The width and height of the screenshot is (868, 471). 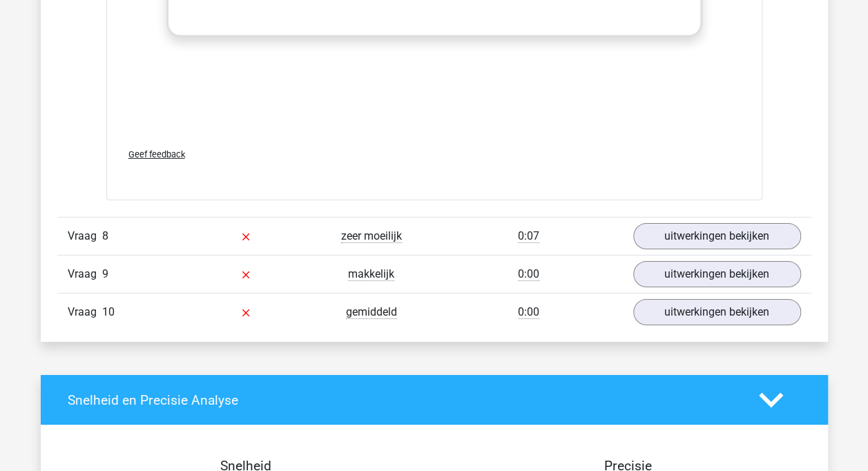 I want to click on span: 10, so click(x=108, y=312).